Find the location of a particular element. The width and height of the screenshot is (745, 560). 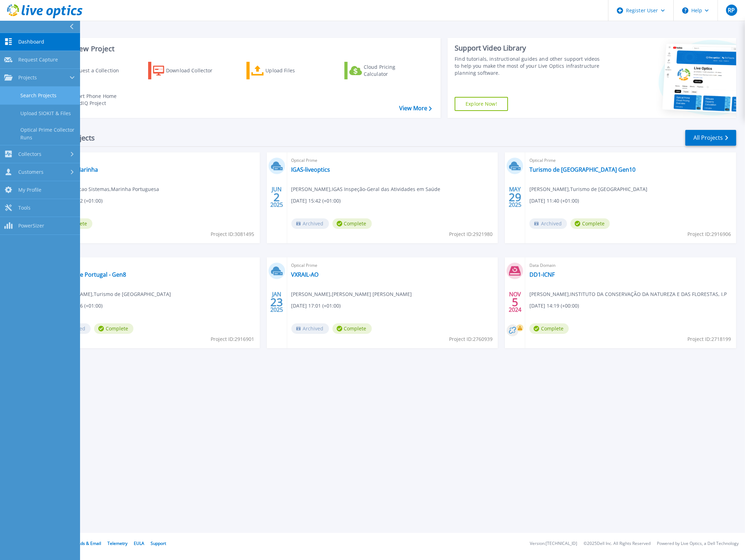

a: Turismo de Portugal - Gen8 is located at coordinates (90, 275).